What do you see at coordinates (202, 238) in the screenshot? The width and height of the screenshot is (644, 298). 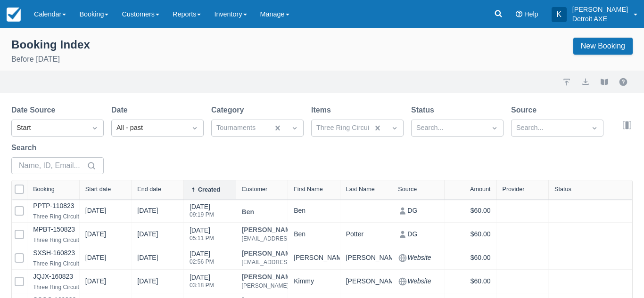 I see `div: 05:11 PM` at bounding box center [202, 238].